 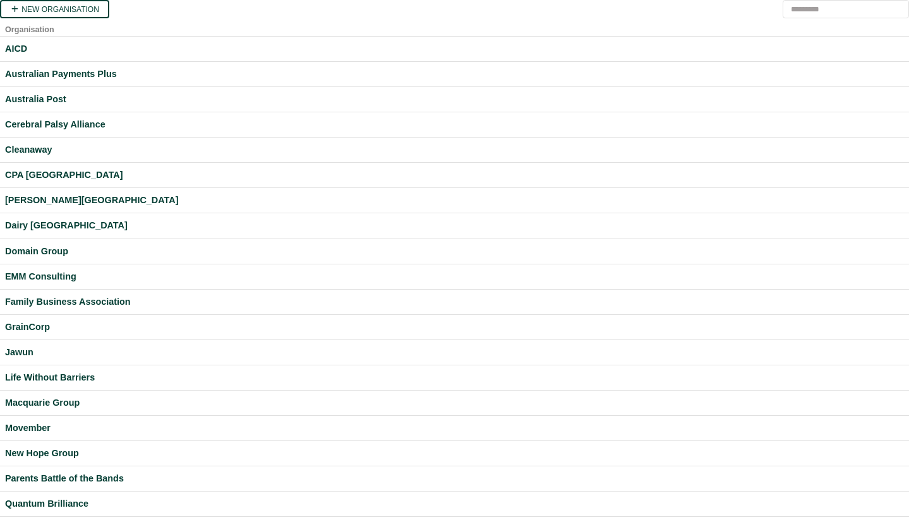 I want to click on a: AICD, so click(x=454, y=49).